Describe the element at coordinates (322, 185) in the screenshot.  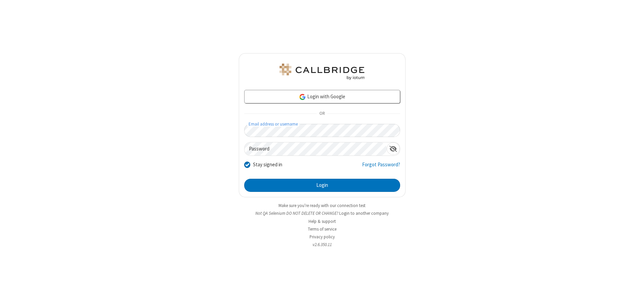
I see `button: Login` at that location.